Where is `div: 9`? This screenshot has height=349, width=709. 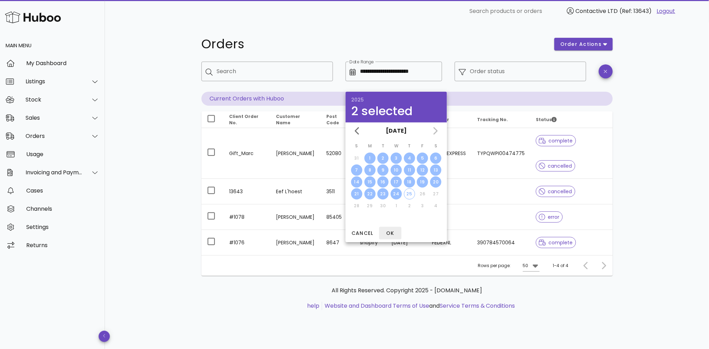 div: 9 is located at coordinates (383, 170).